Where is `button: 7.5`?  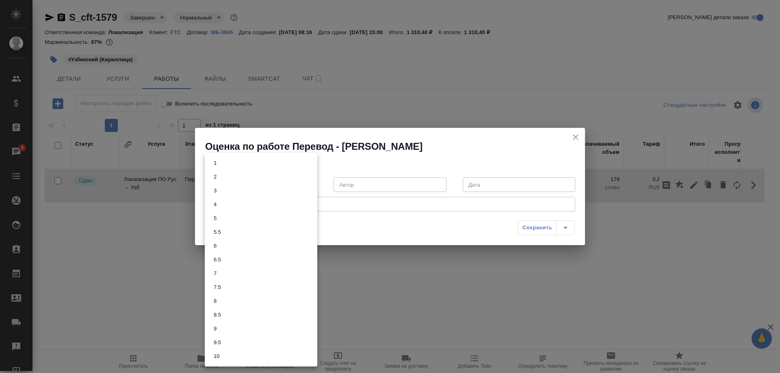 button: 7.5 is located at coordinates (217, 288).